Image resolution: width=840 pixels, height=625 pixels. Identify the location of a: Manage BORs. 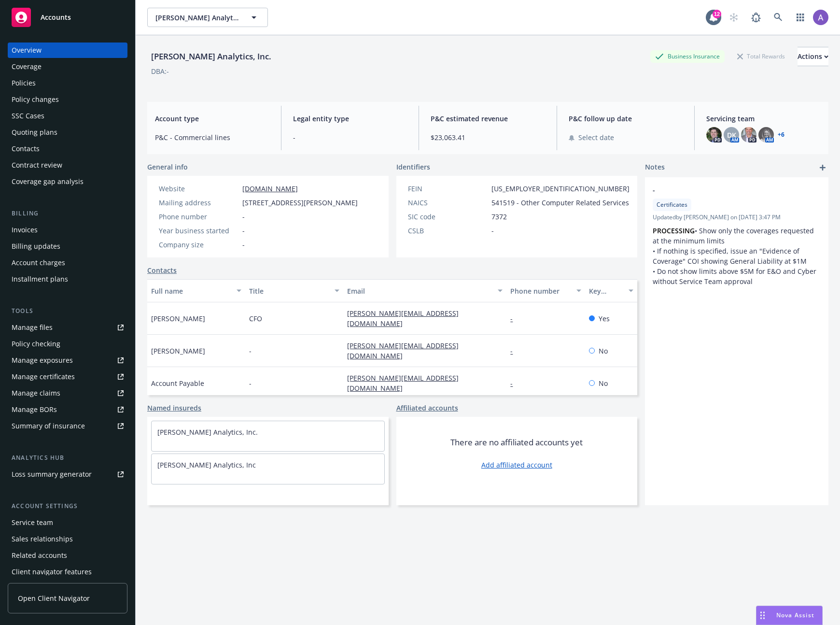
(68, 409).